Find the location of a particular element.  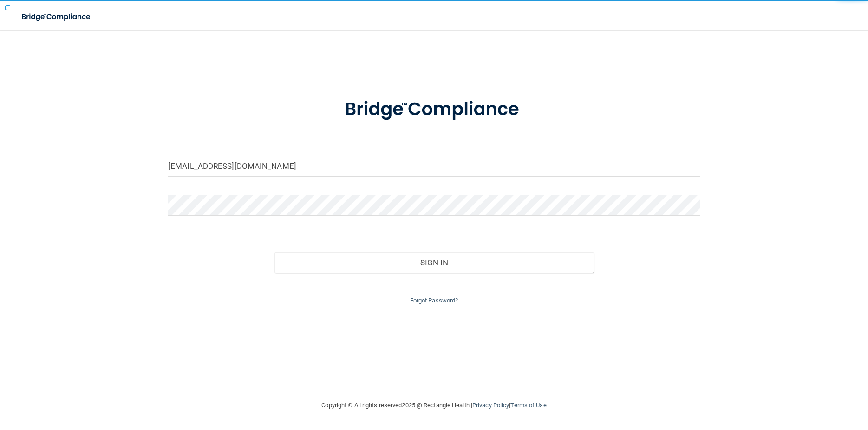

a: Privacy Policy is located at coordinates (491, 405).